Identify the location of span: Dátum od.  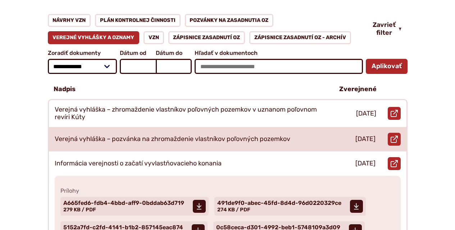
(138, 53).